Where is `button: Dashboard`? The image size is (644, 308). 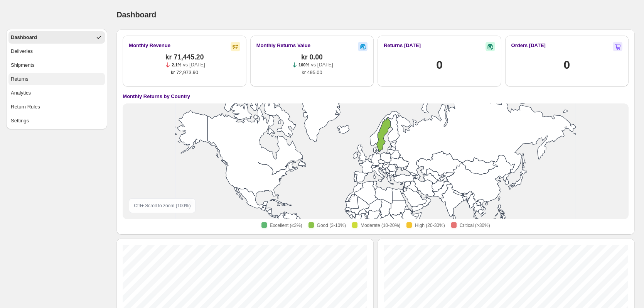
button: Dashboard is located at coordinates (57, 37).